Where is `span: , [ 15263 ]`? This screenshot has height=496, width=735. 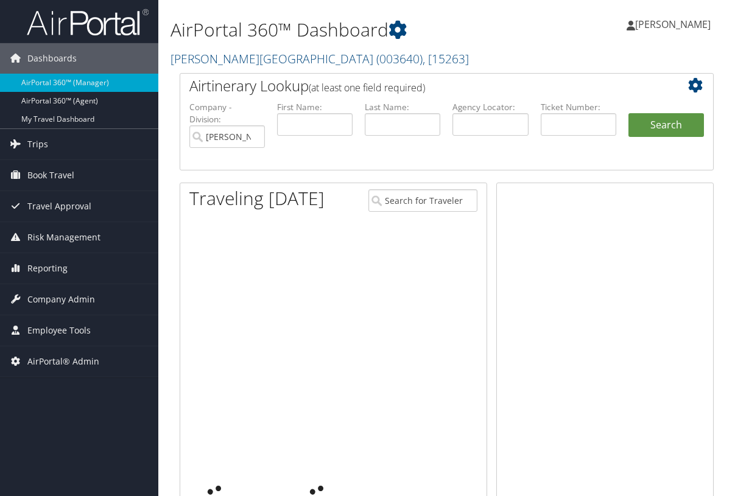 span: , [ 15263 ] is located at coordinates (446, 58).